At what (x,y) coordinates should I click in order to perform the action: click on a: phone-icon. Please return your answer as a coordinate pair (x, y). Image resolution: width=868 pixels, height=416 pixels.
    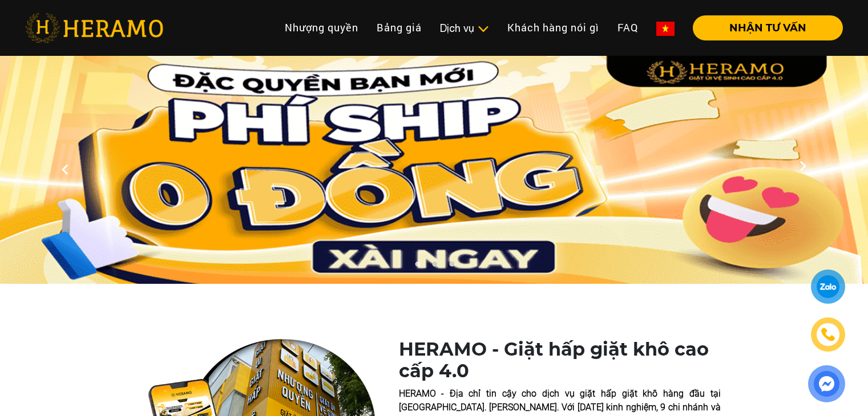
    Looking at the image, I should click on (828, 335).